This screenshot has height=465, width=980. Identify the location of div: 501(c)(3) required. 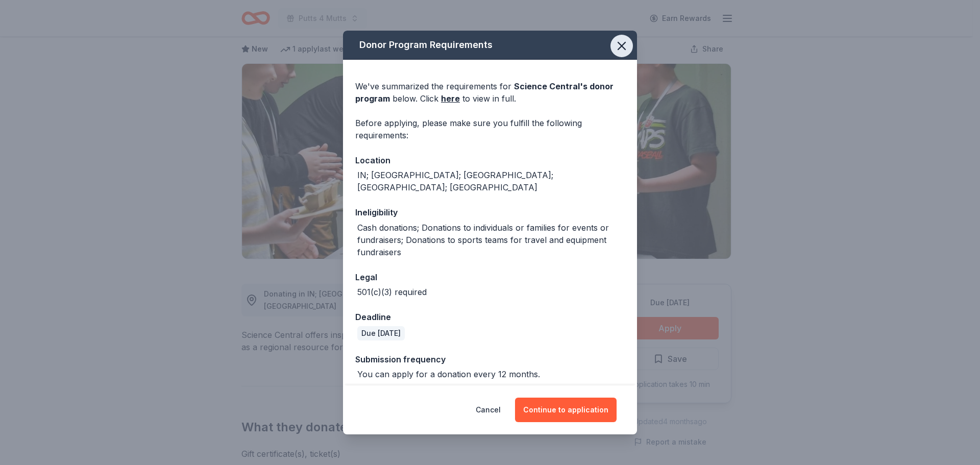
(392, 292).